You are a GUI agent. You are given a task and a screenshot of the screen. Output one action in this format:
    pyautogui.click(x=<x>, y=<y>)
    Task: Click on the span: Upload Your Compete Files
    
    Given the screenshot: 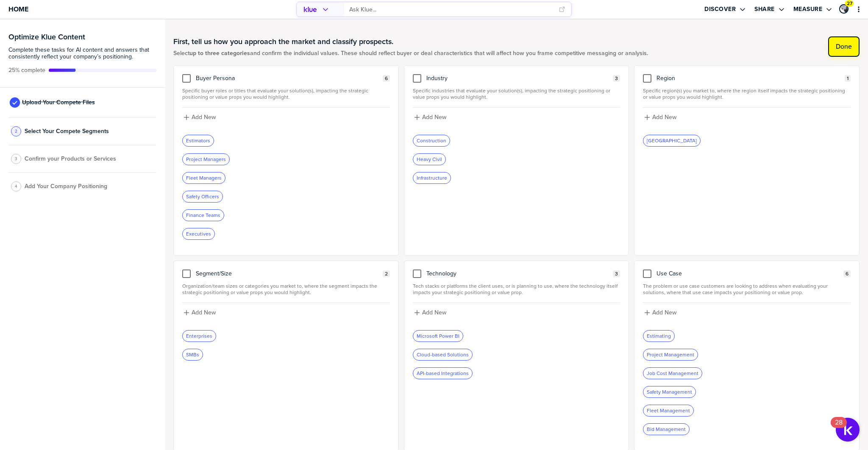 What is the action you would take?
    pyautogui.click(x=59, y=103)
    